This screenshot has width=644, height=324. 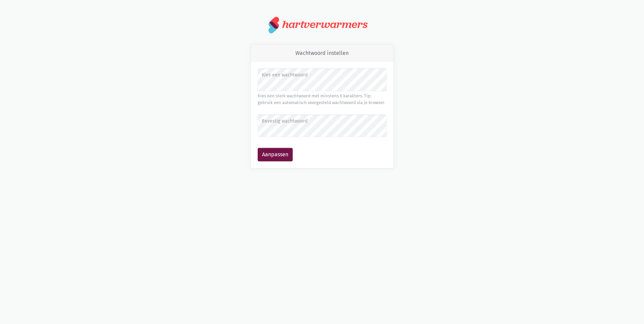 I want to click on a: hartverwarmers, so click(x=322, y=25).